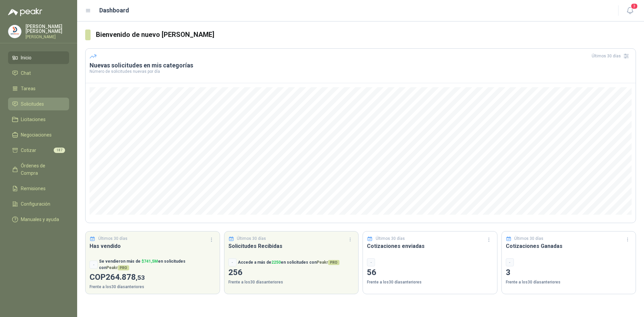 The image size is (644, 317). Describe the element at coordinates (157, 265) in the screenshot. I see `p: Se vendieron más de en solicitudes con` at that location.